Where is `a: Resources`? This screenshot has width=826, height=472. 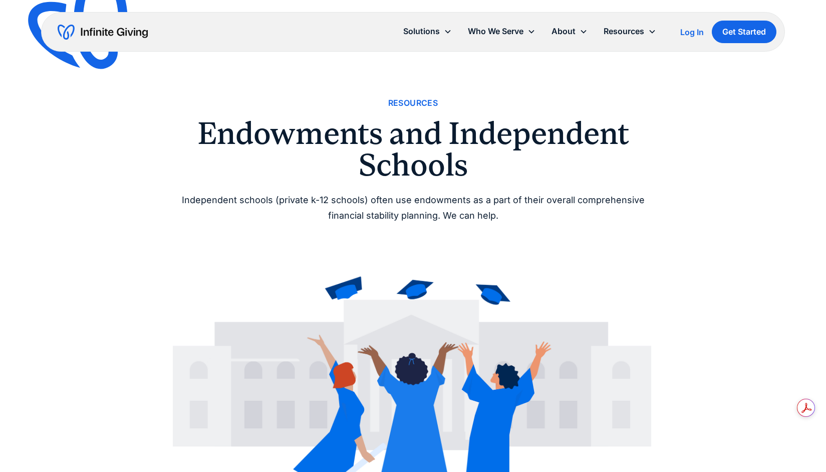
a: Resources is located at coordinates (413, 103).